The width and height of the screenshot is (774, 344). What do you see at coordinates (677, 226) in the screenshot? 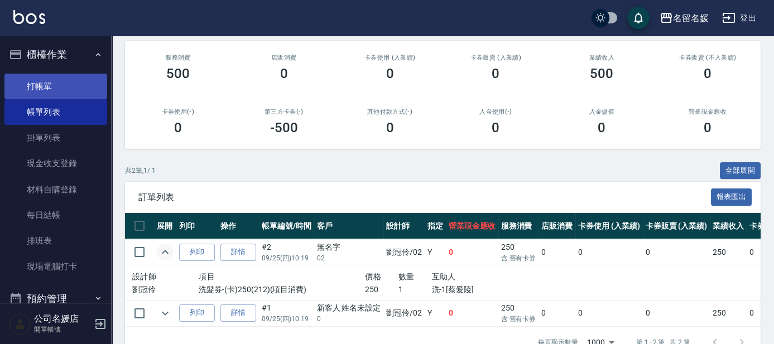
I see `th: 卡券販賣 (入業績)` at bounding box center [677, 226].